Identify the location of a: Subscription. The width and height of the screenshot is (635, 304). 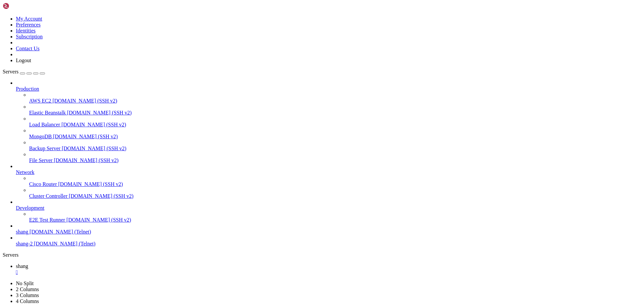
(29, 36).